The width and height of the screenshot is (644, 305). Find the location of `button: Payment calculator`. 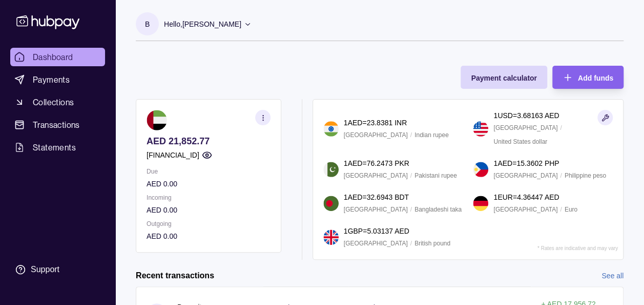

button: Payment calculator is located at coordinates (504, 76).